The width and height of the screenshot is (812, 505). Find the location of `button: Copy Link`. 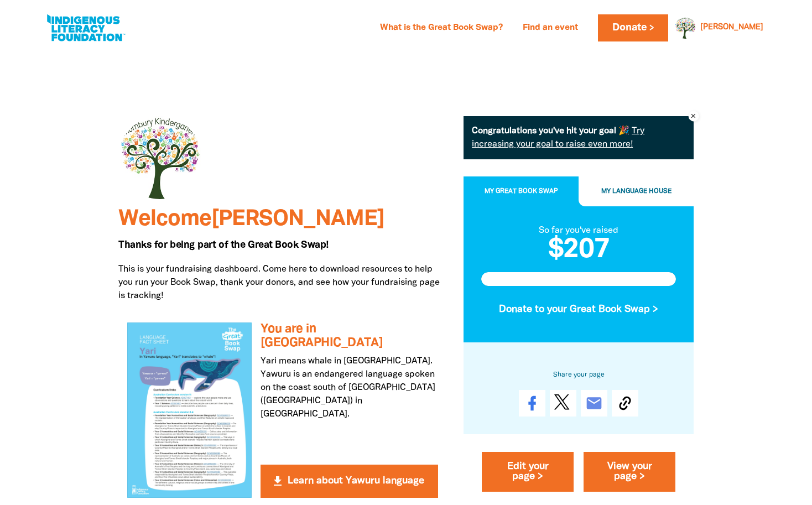

button: Copy Link is located at coordinates (625, 403).